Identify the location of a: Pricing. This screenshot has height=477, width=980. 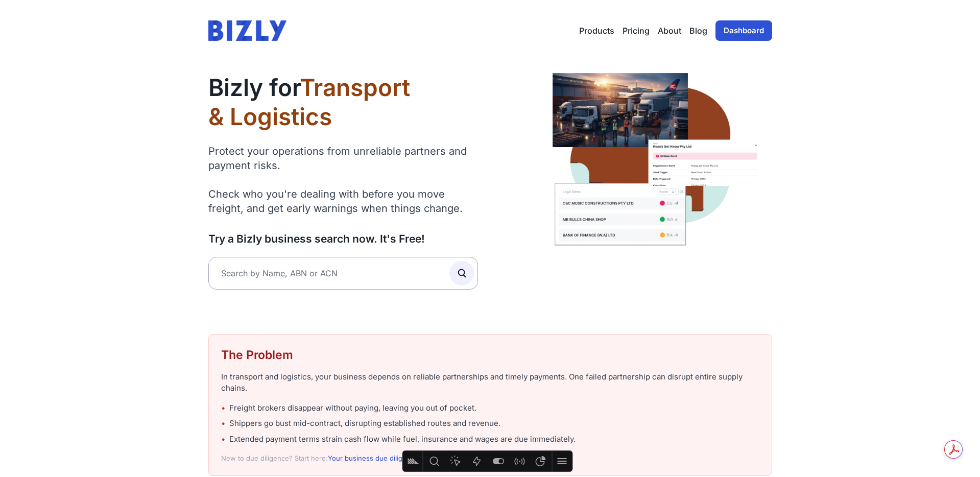
(636, 30).